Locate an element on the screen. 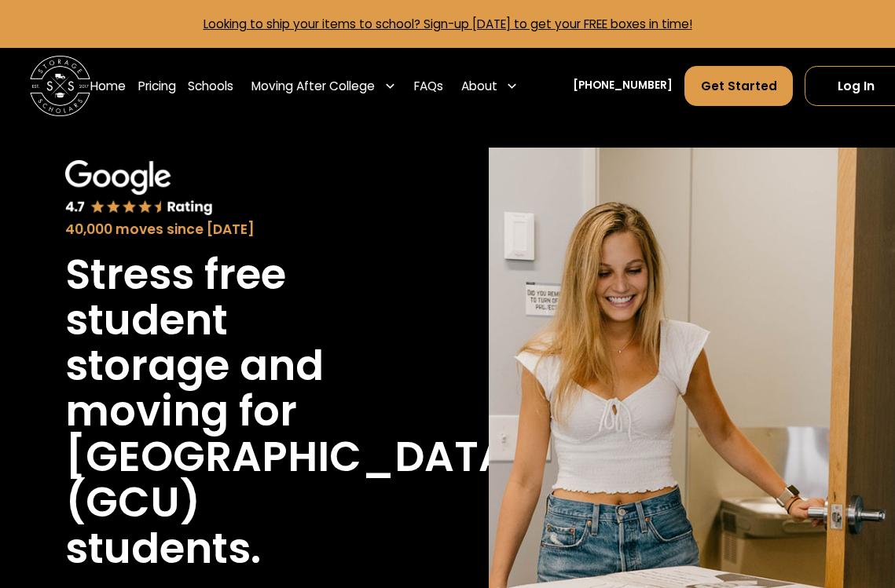 This screenshot has width=895, height=588. a: home is located at coordinates (59, 85).